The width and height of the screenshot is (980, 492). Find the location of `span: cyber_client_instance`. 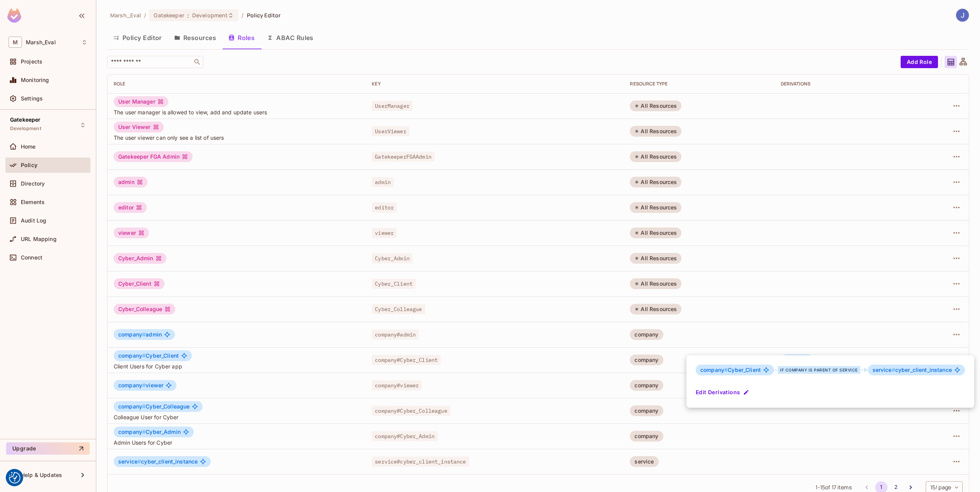

span: cyber_client_instance is located at coordinates (912, 370).